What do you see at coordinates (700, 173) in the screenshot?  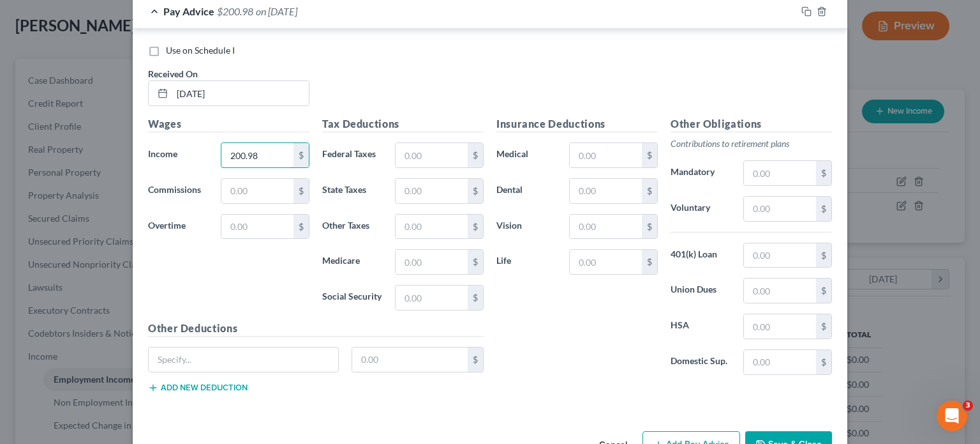 I see `label: Mandatory` at bounding box center [700, 173].